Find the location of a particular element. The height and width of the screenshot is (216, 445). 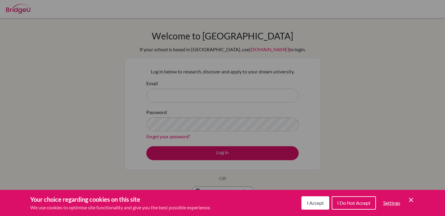

h3: Your choice regarding cookies on this site is located at coordinates (120, 199).